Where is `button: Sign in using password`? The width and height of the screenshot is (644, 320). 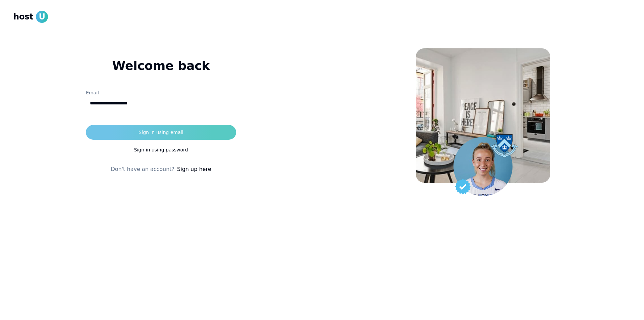 button: Sign in using password is located at coordinates (161, 150).